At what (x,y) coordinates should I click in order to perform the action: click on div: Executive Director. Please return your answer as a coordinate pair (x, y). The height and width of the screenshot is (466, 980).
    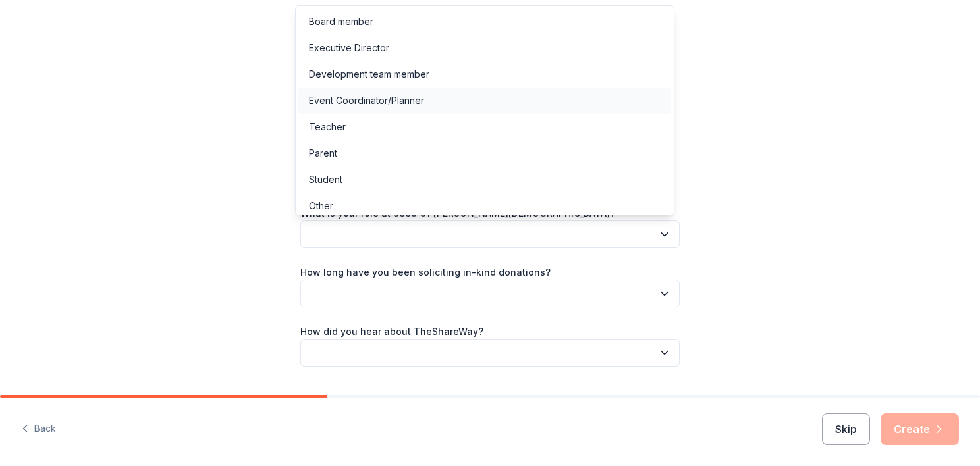
    Looking at the image, I should click on (349, 48).